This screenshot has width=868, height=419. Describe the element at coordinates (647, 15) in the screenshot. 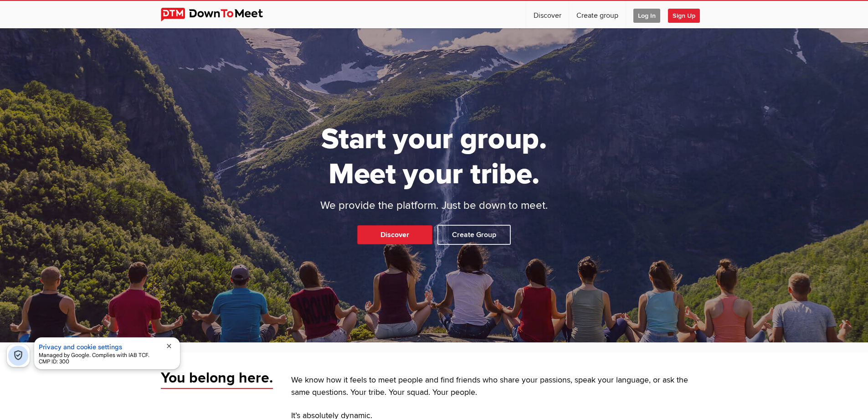

I see `span: Log In` at that location.